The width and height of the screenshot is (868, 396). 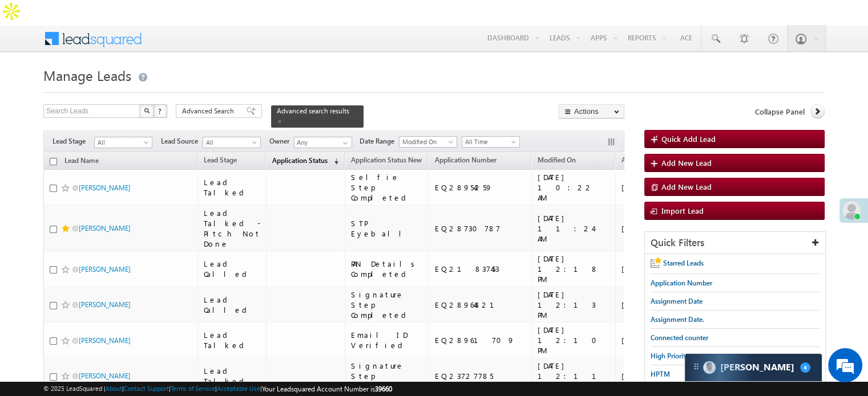 I want to click on span: Owner, so click(x=281, y=142).